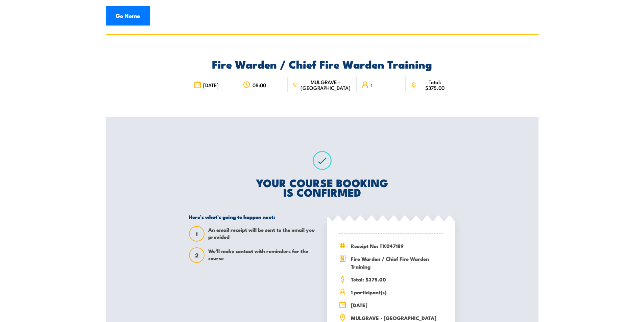 This screenshot has height=322, width=644. I want to click on span: Fire Warden / Chief Fire Warden Training, so click(397, 262).